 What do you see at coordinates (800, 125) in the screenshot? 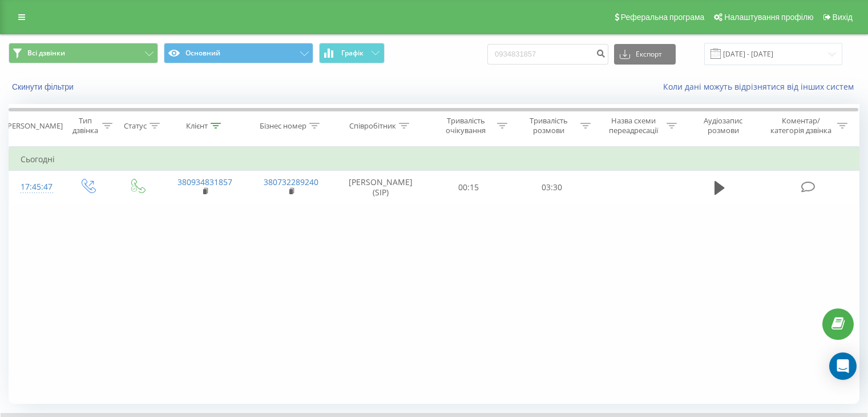
I see `div: Коментар/категорія дзвінка` at bounding box center [800, 125].